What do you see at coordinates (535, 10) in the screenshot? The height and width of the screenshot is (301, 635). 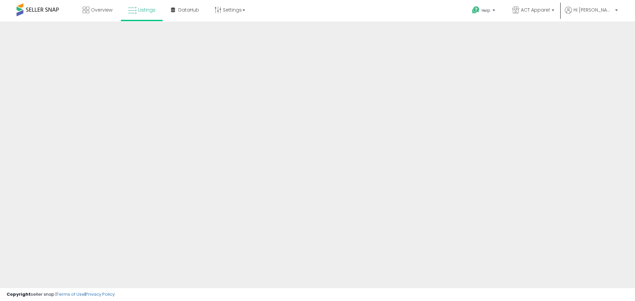 I see `span: ACT Apparel` at bounding box center [535, 10].